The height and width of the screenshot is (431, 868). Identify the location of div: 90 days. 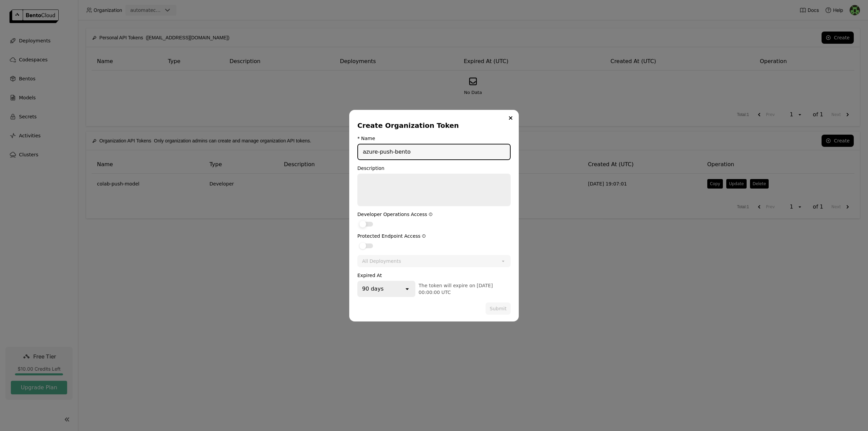
(372, 289).